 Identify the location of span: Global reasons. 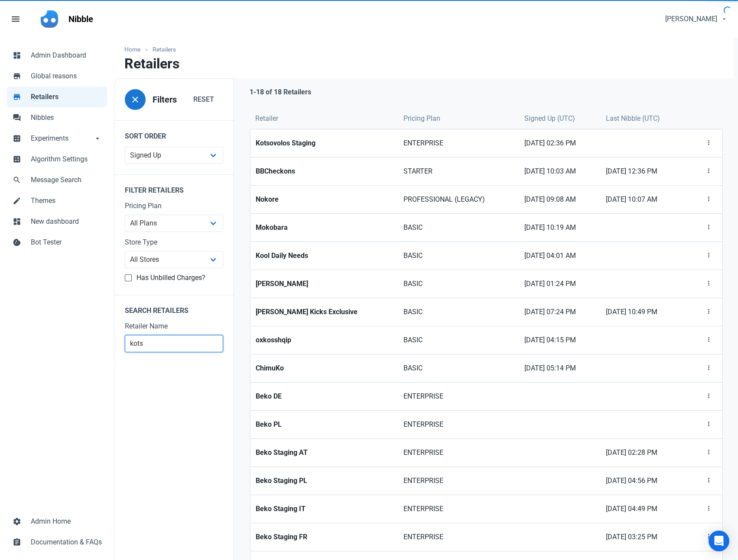
(67, 76).